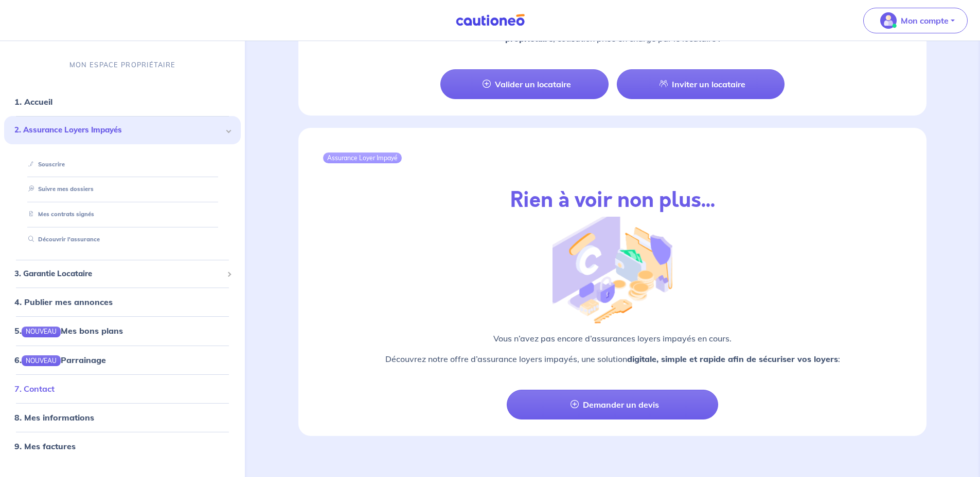 Image resolution: width=980 pixels, height=477 pixels. I want to click on div: 8. Mes informations, so click(122, 417).